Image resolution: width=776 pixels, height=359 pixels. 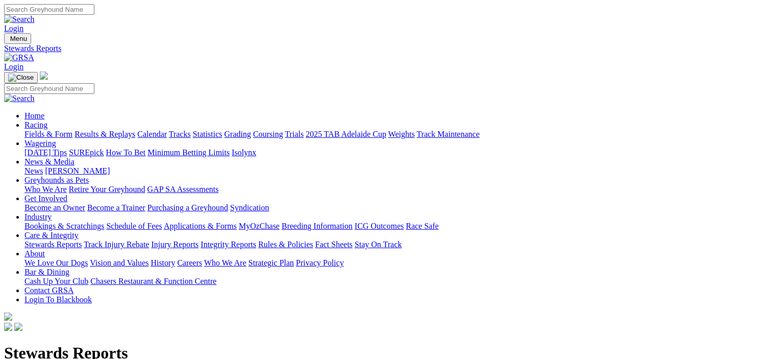 What do you see at coordinates (388, 48) in the screenshot?
I see `div: Stewards Reports` at bounding box center [388, 48].